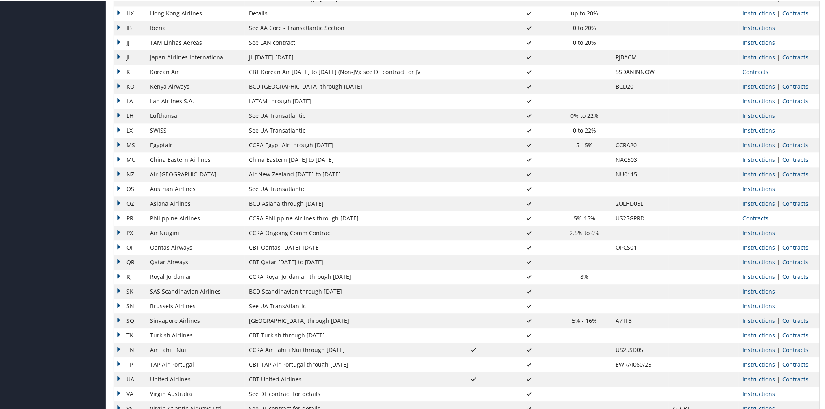 This screenshot has height=409, width=825. I want to click on td: CCRA Ongoing Comm Contract, so click(346, 232).